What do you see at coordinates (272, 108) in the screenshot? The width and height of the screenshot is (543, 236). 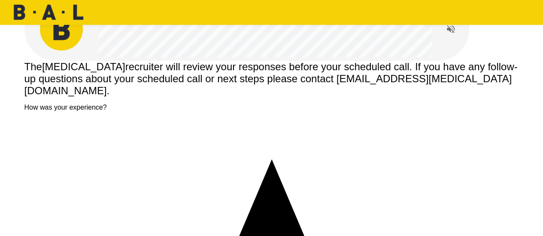 I see `p: How was your experience?` at bounding box center [272, 108].